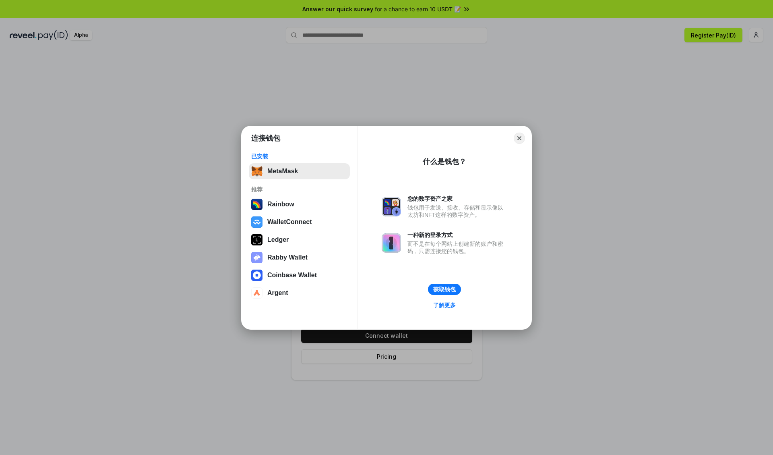  I want to click on div: 获取钱包, so click(444, 289).